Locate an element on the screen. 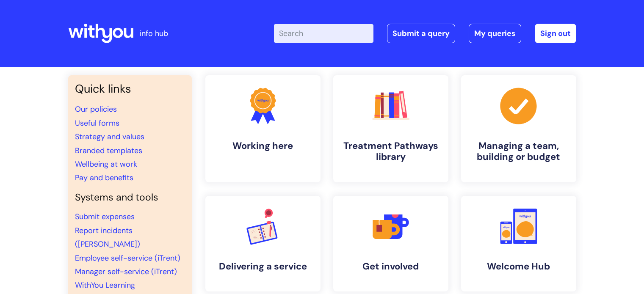  h4: Welcome Hub is located at coordinates (519, 266).